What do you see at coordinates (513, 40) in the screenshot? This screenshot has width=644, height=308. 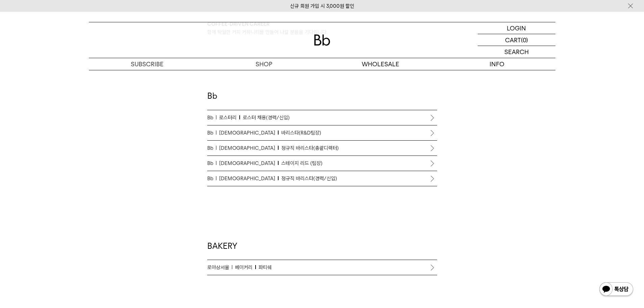 I see `p: CART` at bounding box center [513, 40].